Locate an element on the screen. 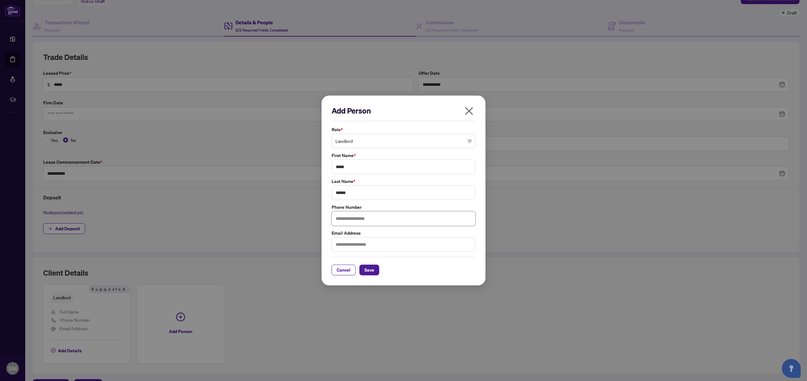 Image resolution: width=807 pixels, height=381 pixels. span: close is located at coordinates (469, 111).